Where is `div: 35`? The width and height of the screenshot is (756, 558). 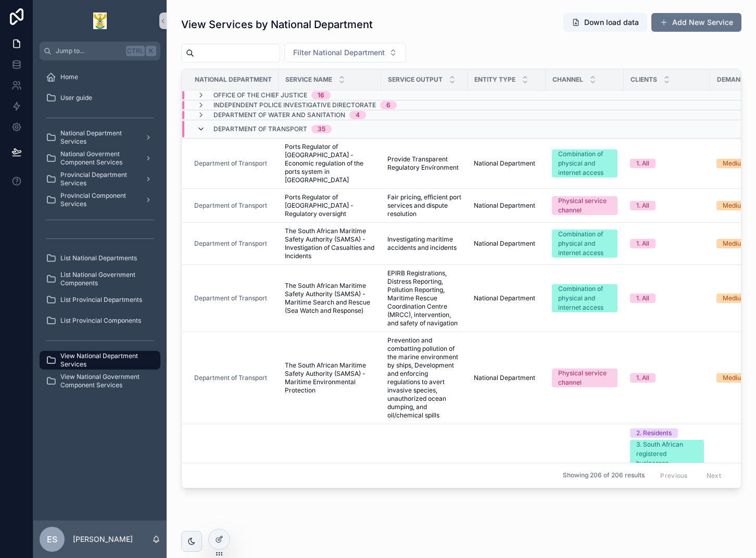
div: 35 is located at coordinates (321, 129).